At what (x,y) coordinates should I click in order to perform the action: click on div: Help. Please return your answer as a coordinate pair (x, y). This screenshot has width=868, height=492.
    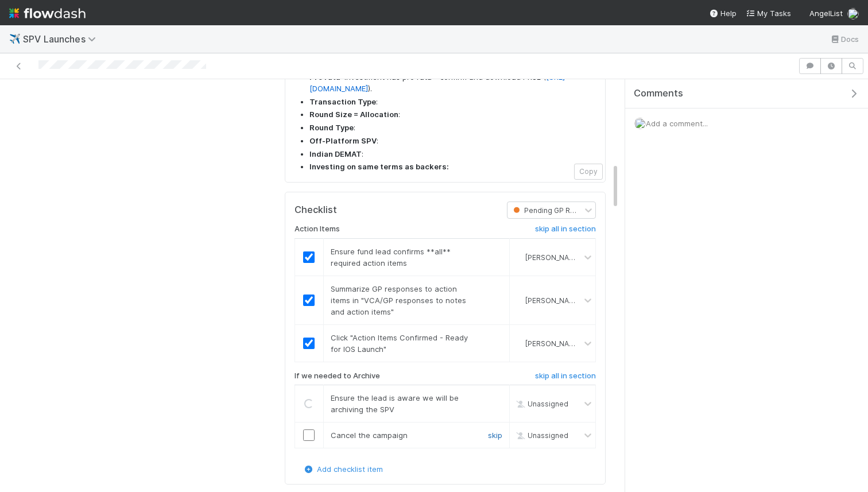
    Looking at the image, I should click on (723, 14).